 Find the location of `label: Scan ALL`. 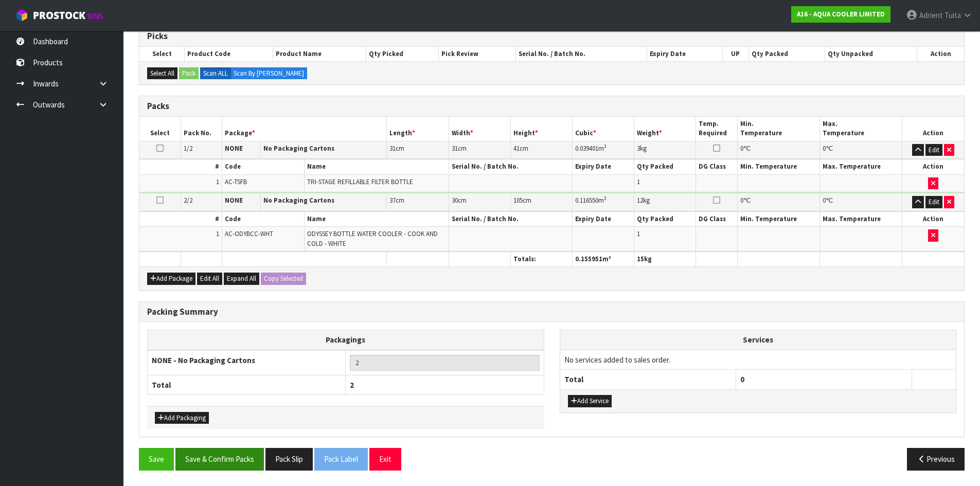

label: Scan ALL is located at coordinates (215, 74).